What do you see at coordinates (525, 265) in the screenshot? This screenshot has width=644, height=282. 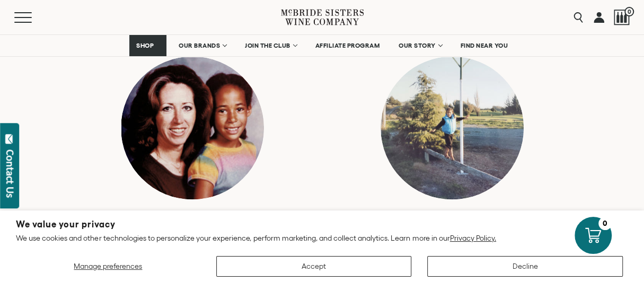 I see `button: Decline` at bounding box center [525, 265].